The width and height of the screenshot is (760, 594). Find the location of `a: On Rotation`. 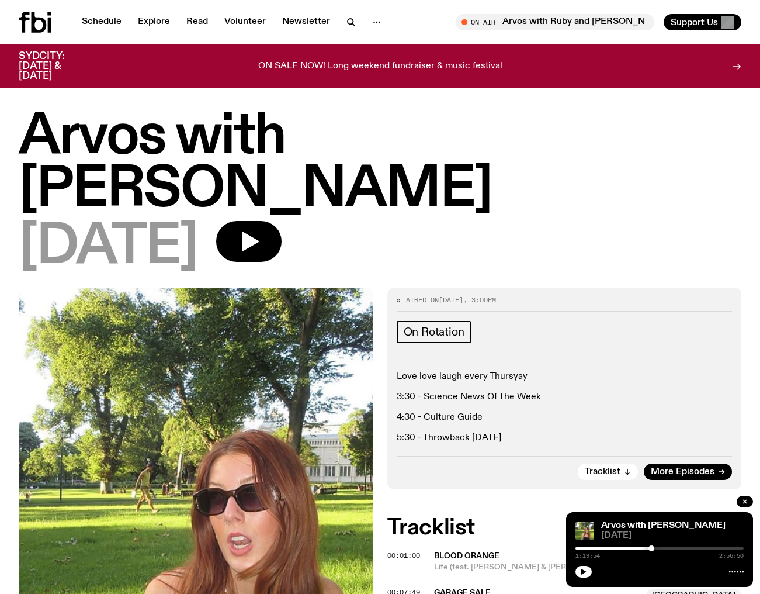

a: On Rotation is located at coordinates (434, 332).